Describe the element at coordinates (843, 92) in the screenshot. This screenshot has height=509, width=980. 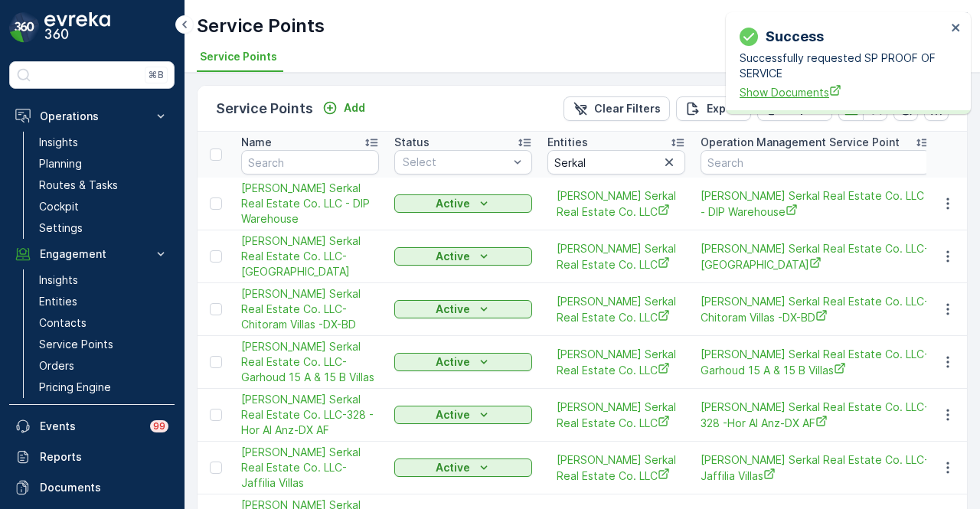
I see `a: Show Documents` at that location.